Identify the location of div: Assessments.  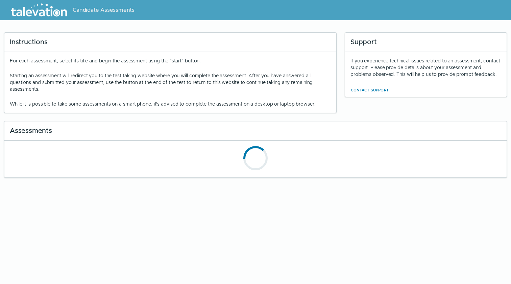
(255, 131).